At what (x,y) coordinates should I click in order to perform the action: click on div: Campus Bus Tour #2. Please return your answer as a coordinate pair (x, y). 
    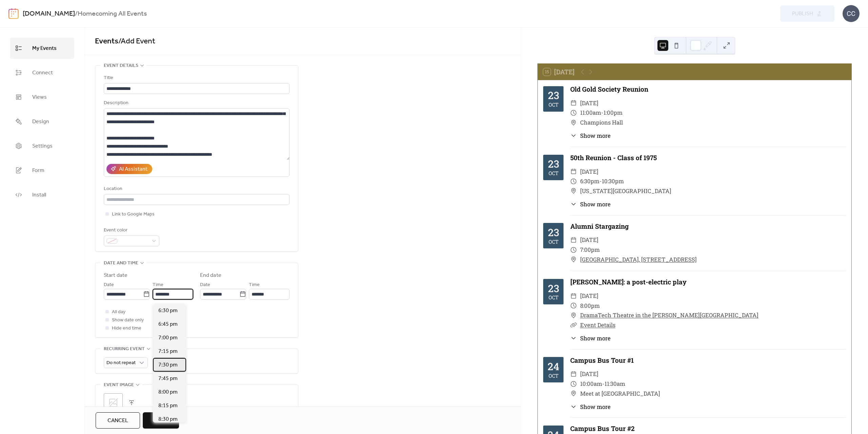
    Looking at the image, I should click on (708, 428).